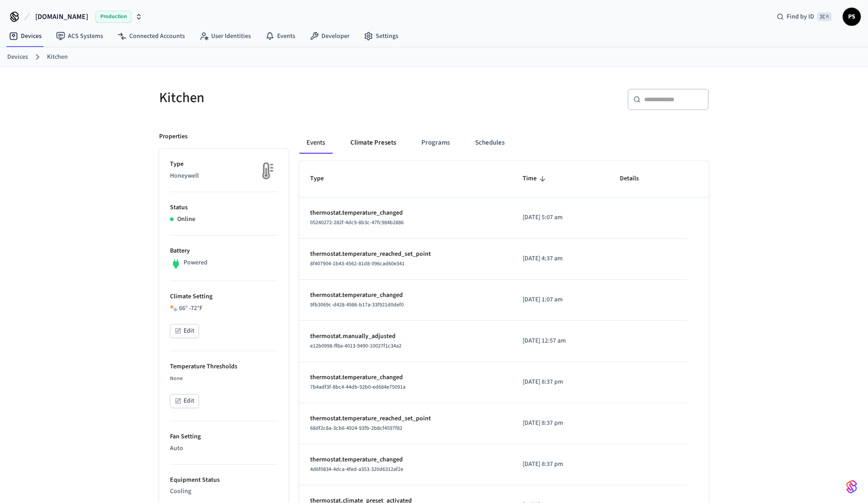 This screenshot has height=503, width=868. I want to click on span: e12b0998-ff8a-4013-9490-10027f1c34a2, so click(356, 346).